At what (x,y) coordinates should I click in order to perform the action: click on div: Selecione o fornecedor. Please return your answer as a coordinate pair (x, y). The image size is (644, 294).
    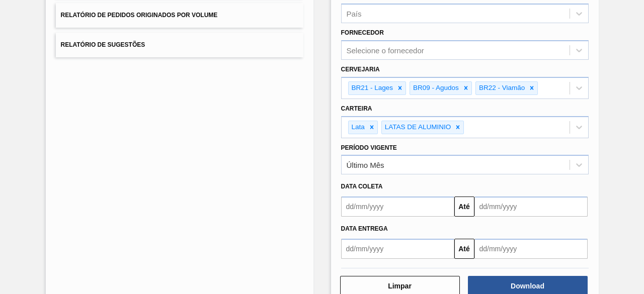
    Looking at the image, I should click on (385, 50).